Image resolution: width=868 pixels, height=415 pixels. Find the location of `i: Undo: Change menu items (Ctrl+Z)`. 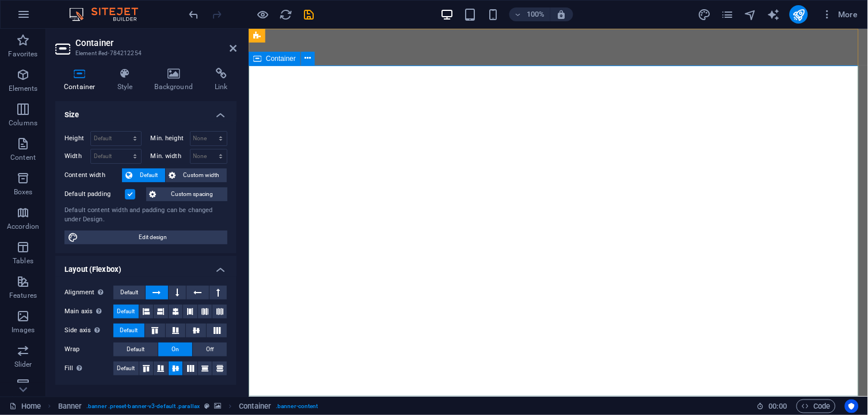

i: Undo: Change menu items (Ctrl+Z) is located at coordinates (194, 14).